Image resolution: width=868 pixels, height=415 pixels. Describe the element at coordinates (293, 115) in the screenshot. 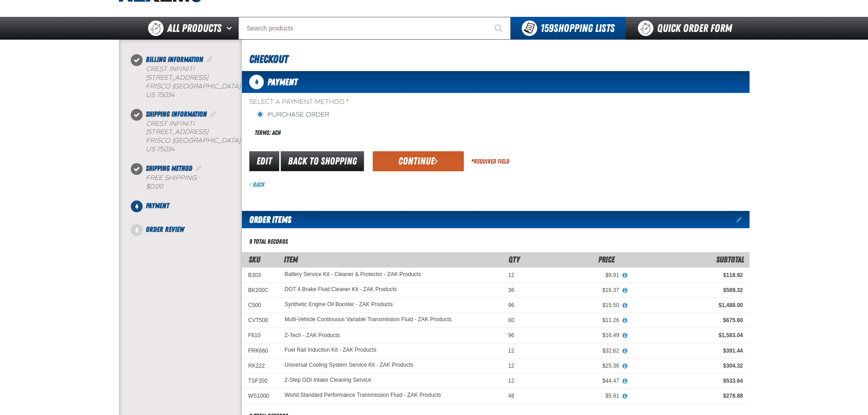

I see `label: Purchase Order` at that location.